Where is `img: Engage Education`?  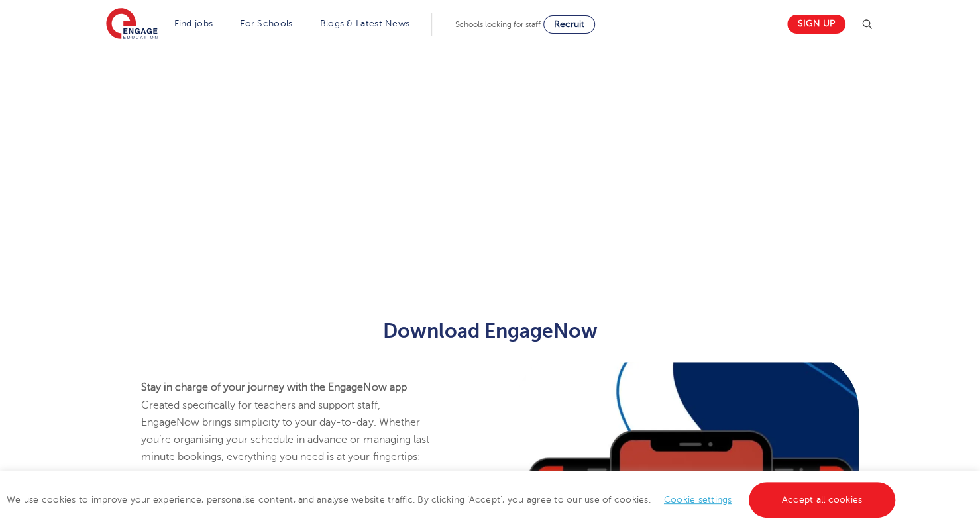
img: Engage Education is located at coordinates (132, 24).